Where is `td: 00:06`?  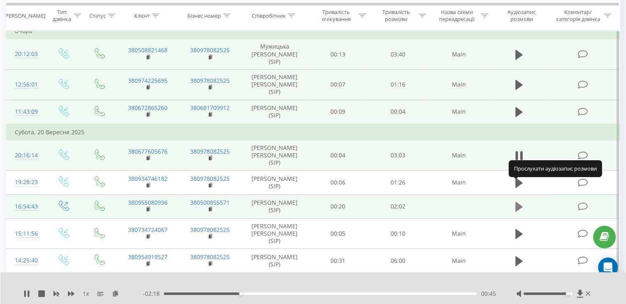 td: 00:06 is located at coordinates (338, 182).